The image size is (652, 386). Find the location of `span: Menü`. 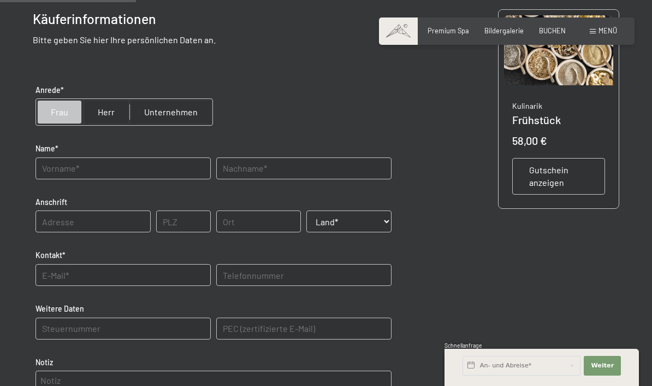

span: Menü is located at coordinates (608, 31).